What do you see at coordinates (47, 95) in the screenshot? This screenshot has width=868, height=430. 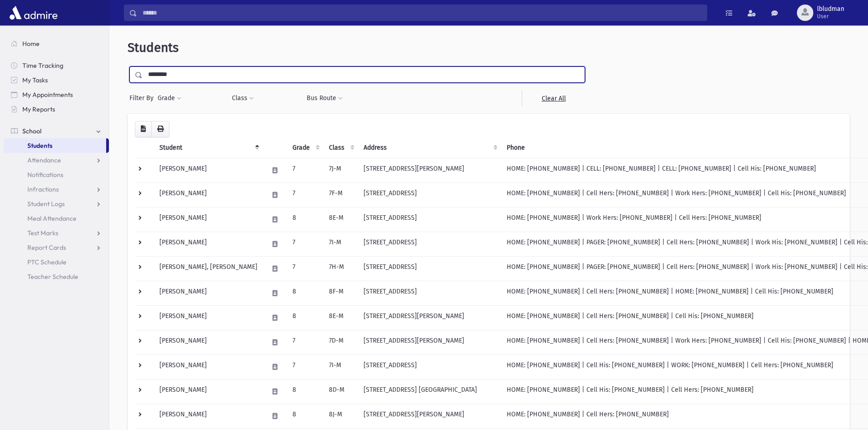 I see `span: My Appointments` at bounding box center [47, 95].